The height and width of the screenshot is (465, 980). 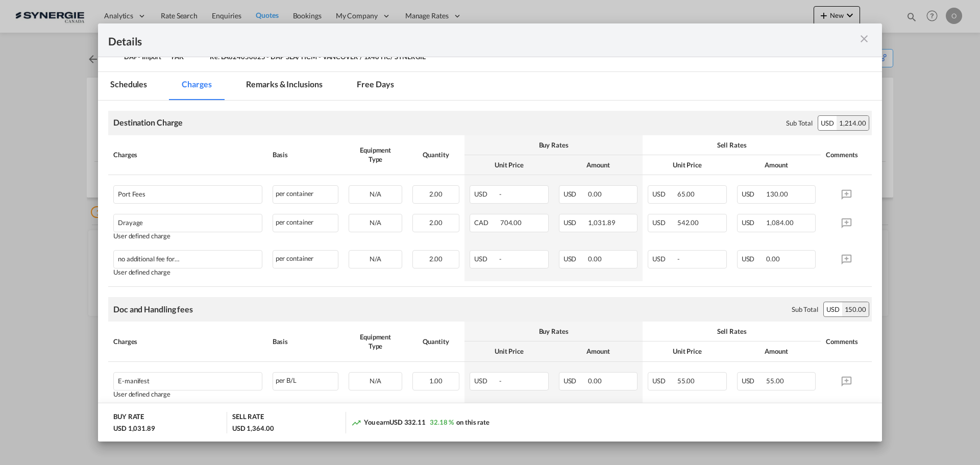 What do you see at coordinates (284, 86) in the screenshot?
I see `md-tab-item: Remarks & Inclusions` at bounding box center [284, 86].